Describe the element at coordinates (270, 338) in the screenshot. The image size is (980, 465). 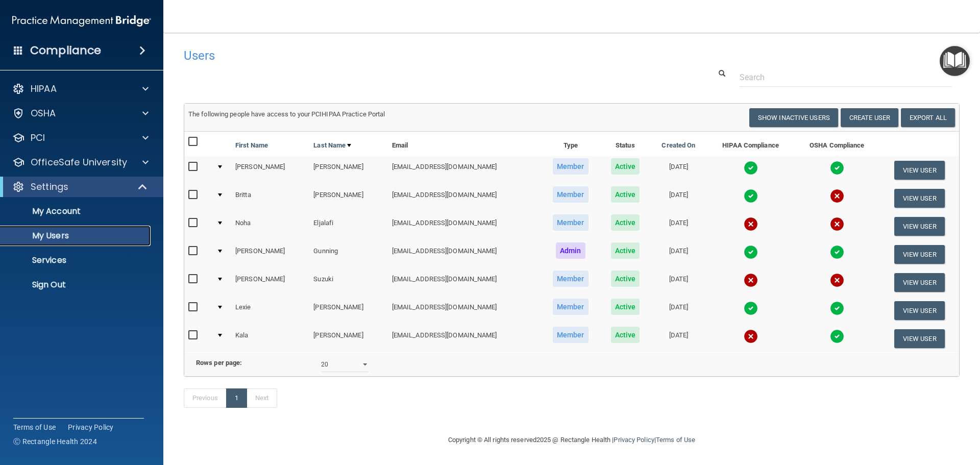
I see `td: Kala` at that location.